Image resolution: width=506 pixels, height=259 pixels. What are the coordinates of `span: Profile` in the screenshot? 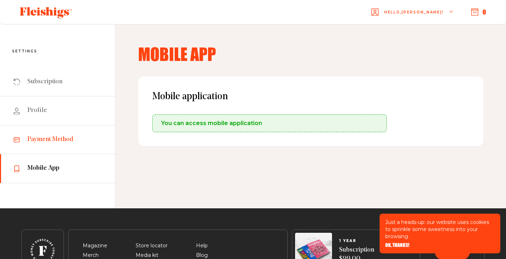 It's located at (37, 111).